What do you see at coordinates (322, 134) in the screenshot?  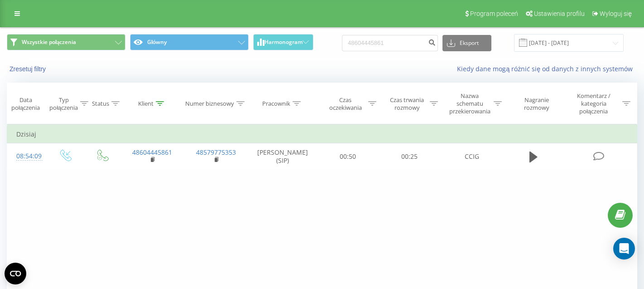 I see `td: Dzisiaj` at bounding box center [322, 134].